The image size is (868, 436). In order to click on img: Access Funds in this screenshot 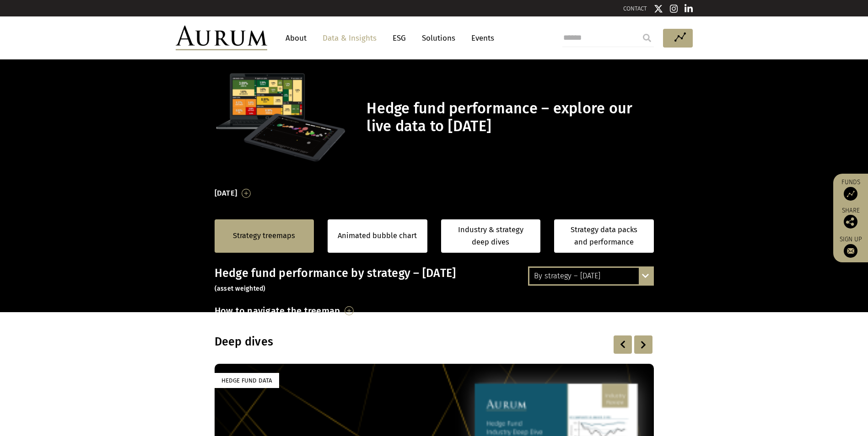, I will do `click(851, 194)`.